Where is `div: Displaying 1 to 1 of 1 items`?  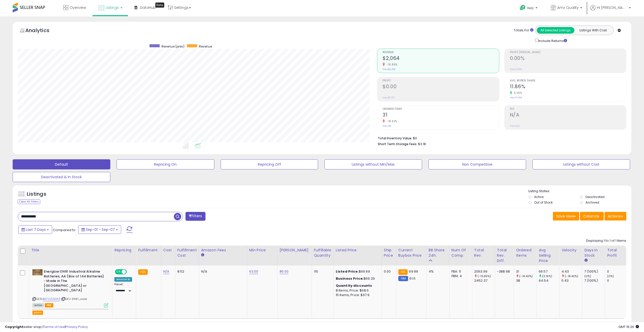
div: Displaying 1 to 1 of 1 items is located at coordinates (606, 241).